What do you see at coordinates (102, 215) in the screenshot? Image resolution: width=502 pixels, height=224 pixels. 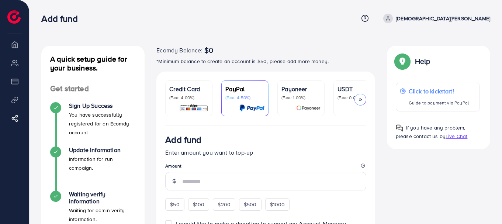 I see `p: Waiting for admin verify information.` at bounding box center [102, 215].